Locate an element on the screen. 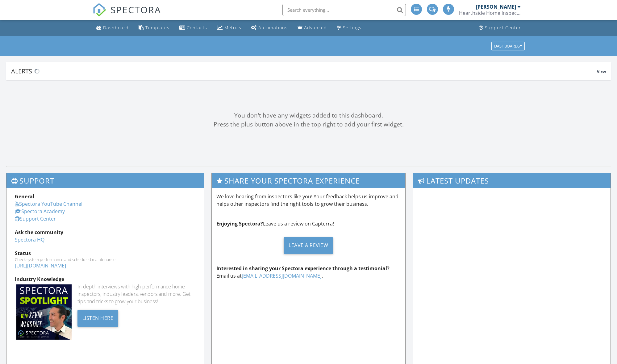  input: Search everything... is located at coordinates (344, 10).